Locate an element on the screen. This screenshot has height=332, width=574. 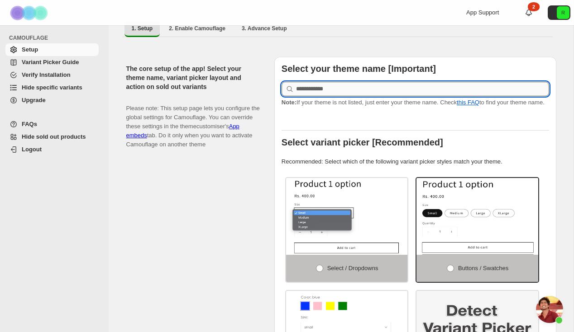
a: Hide sold out products is located at coordinates (52, 137).